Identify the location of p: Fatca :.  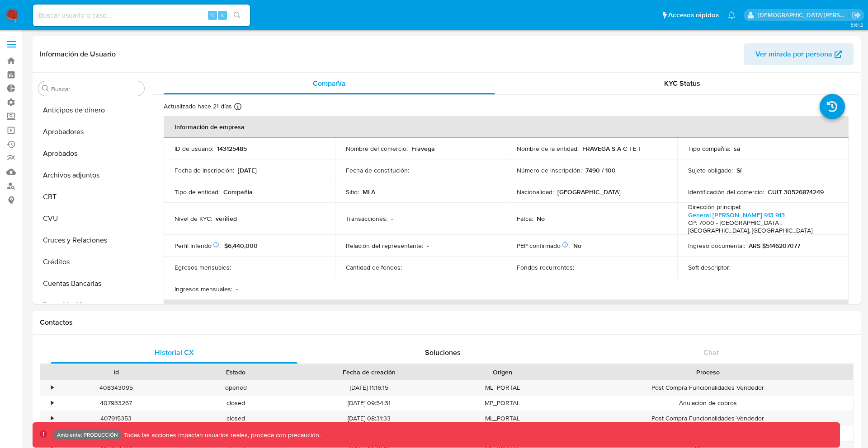
(525, 219).